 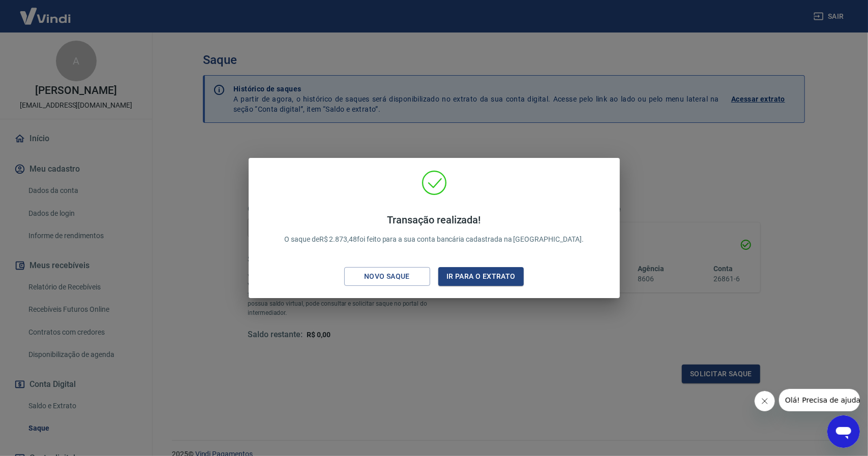 What do you see at coordinates (481, 276) in the screenshot?
I see `button: Ir para o extrato` at bounding box center [481, 276].